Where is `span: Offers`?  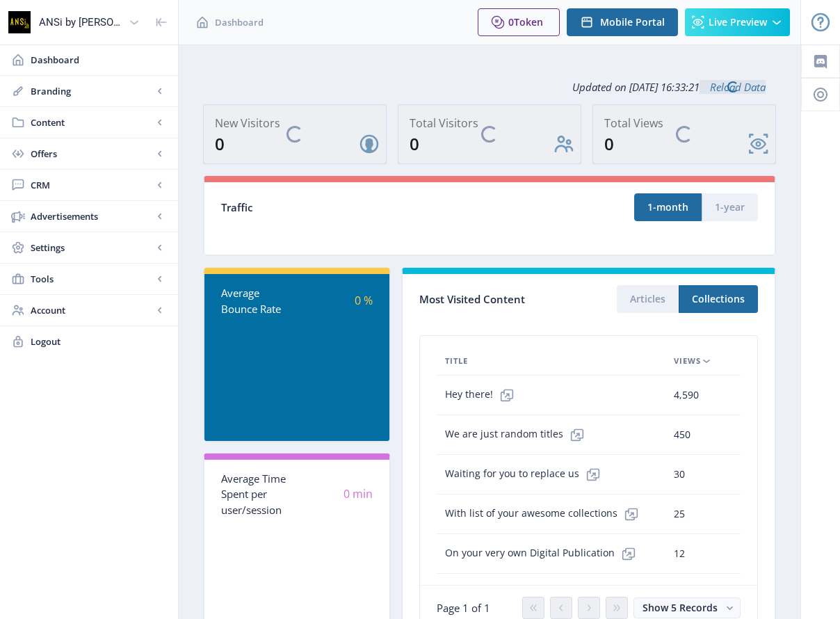 span: Offers is located at coordinates (92, 154).